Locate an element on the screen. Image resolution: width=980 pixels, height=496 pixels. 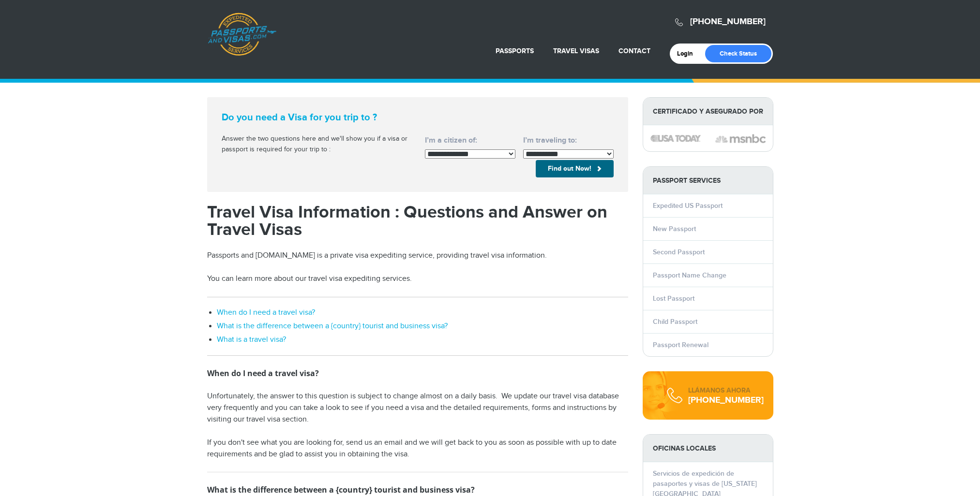
a: When do I need a travel visa? is located at coordinates (266, 312).